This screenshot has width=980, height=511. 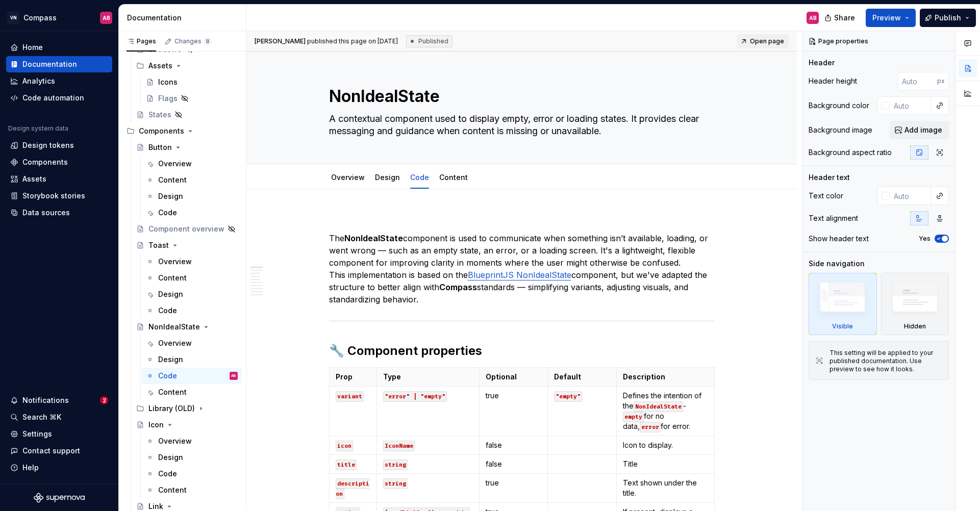 I want to click on a: BlueprintJS NonIdealState, so click(x=519, y=275).